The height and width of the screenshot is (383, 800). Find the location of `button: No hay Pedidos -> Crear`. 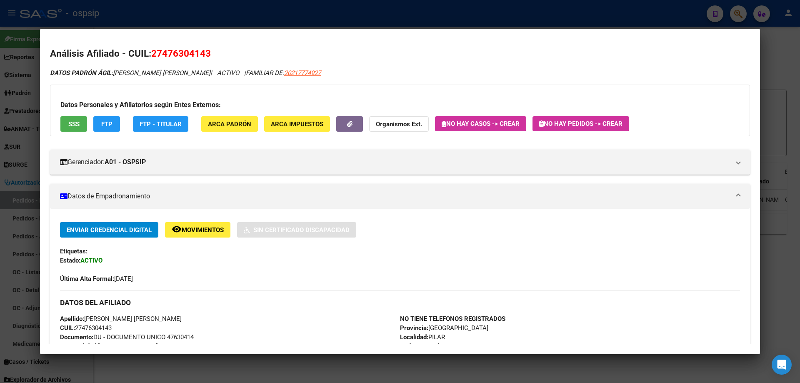

button: No hay Pedidos -> Crear is located at coordinates (581, 124).